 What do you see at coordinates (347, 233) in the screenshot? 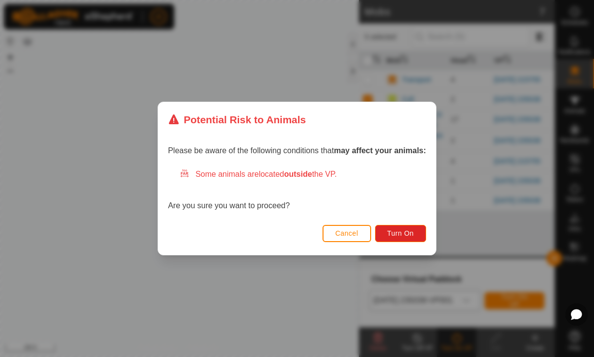
I see `span: Cancel` at bounding box center [347, 233].